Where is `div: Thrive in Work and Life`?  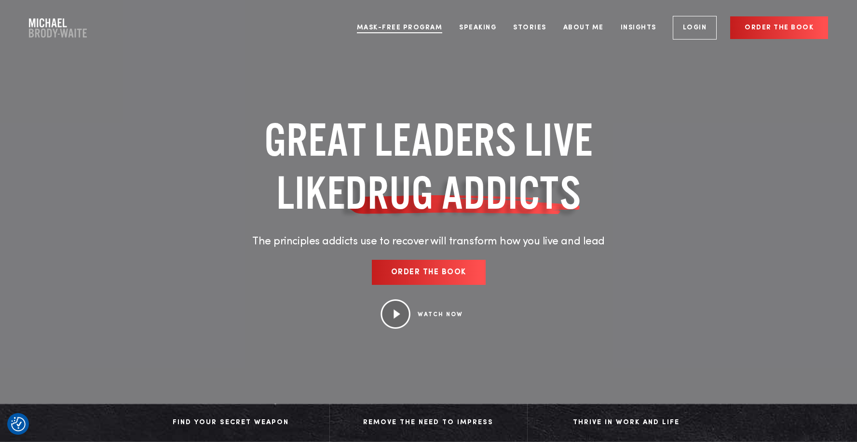
div: Thrive in Work and Life is located at coordinates (627, 423).